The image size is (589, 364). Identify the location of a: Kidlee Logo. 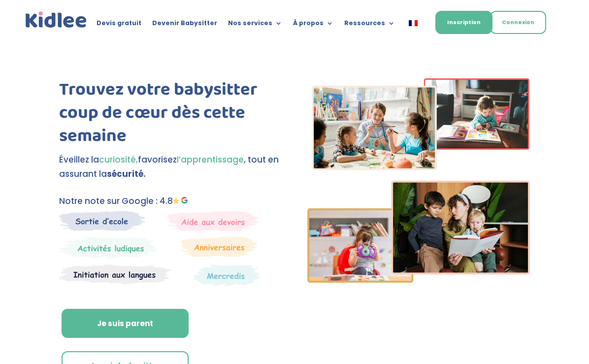
(56, 19).